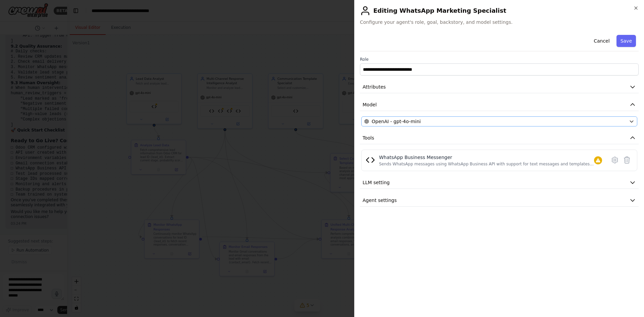 This screenshot has height=317, width=644. Describe the element at coordinates (499, 138) in the screenshot. I see `button: Tools` at that location.